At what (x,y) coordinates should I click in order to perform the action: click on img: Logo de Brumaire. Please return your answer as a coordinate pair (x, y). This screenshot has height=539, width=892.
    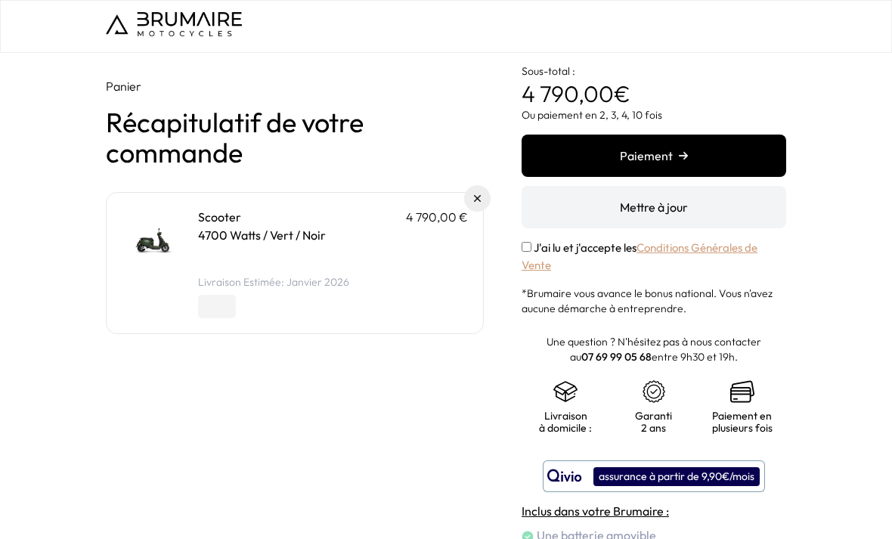
    Looking at the image, I should click on (174, 24).